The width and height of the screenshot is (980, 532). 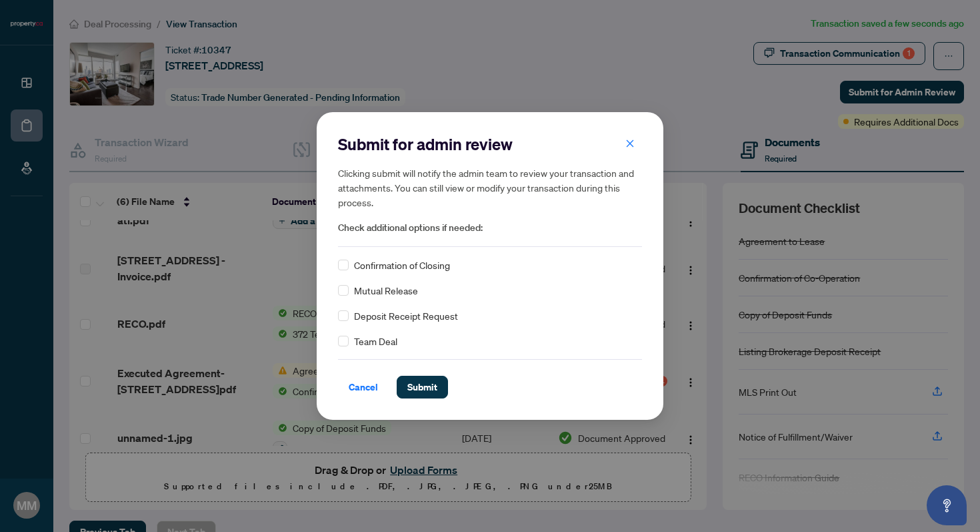 What do you see at coordinates (406, 316) in the screenshot?
I see `span: Deposit Receipt Request` at bounding box center [406, 316].